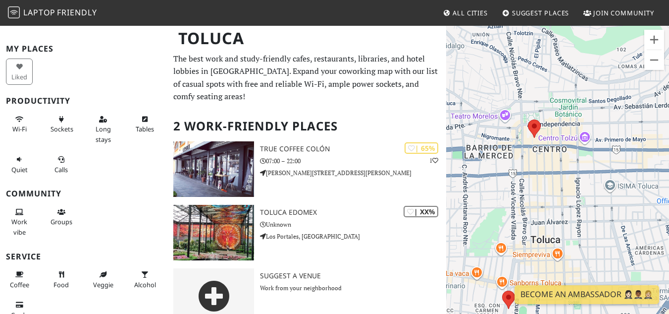 Image resolution: width=669 pixels, height=314 pixels. Describe the element at coordinates (465, 13) in the screenshot. I see `a: All Cities` at that location.